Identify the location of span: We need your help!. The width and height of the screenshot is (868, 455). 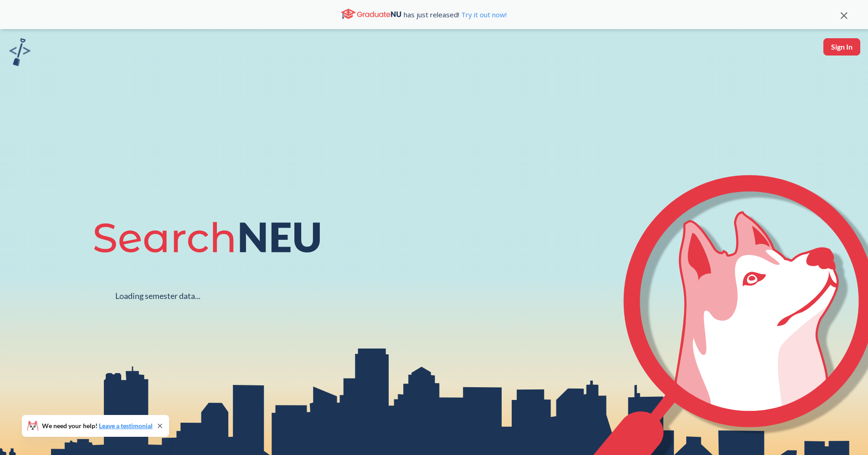
(97, 426).